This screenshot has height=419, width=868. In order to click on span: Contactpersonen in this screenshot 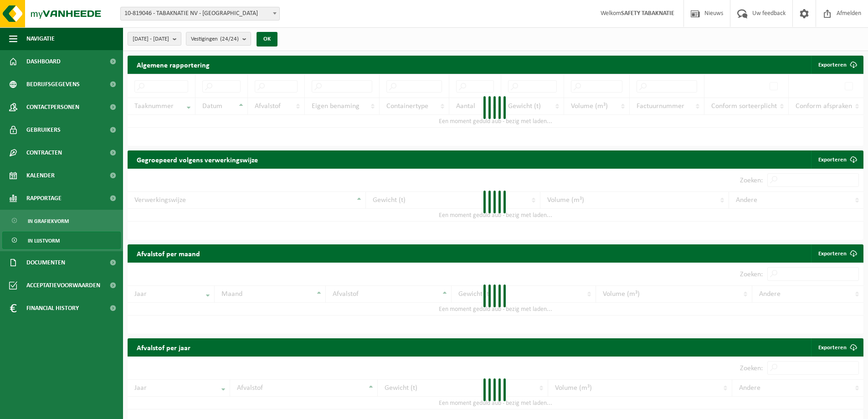, I will do `click(53, 107)`.